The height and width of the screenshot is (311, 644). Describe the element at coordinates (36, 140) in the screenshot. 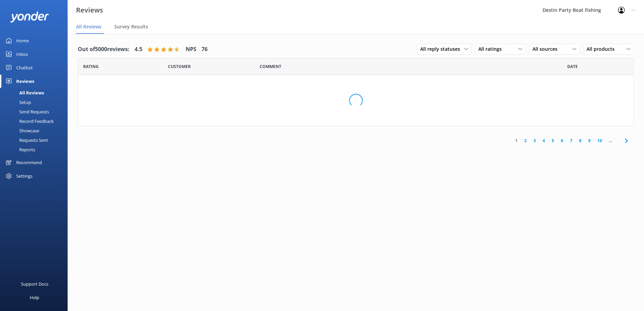

I see `a: Requests Sent` at that location.